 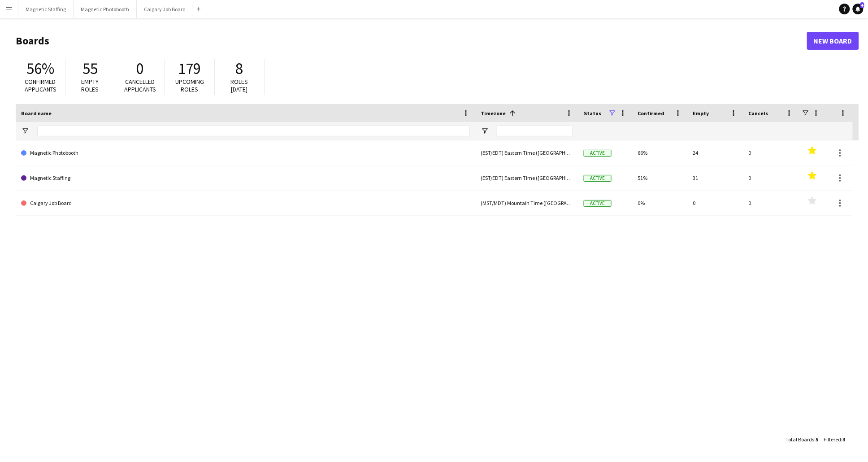 What do you see at coordinates (140, 85) in the screenshot?
I see `span: Cancelled applicants` at bounding box center [140, 85].